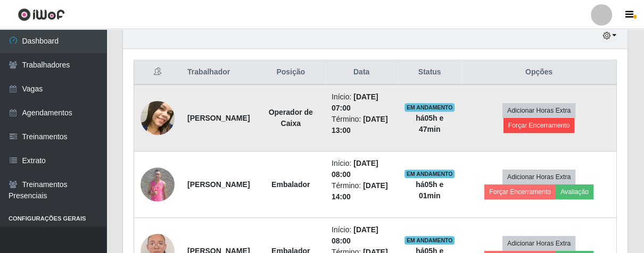 This screenshot has height=253, width=644. Describe the element at coordinates (218, 73) in the screenshot. I see `th: Trabalhador` at that location.